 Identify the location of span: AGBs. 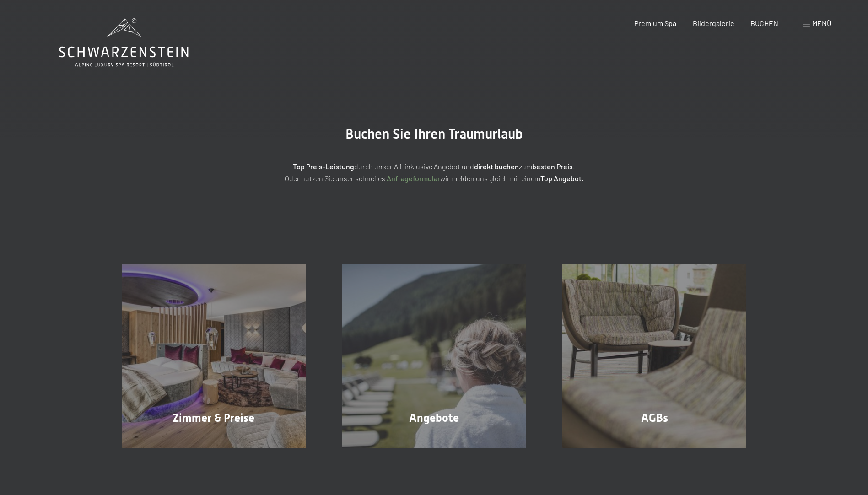
(654, 417).